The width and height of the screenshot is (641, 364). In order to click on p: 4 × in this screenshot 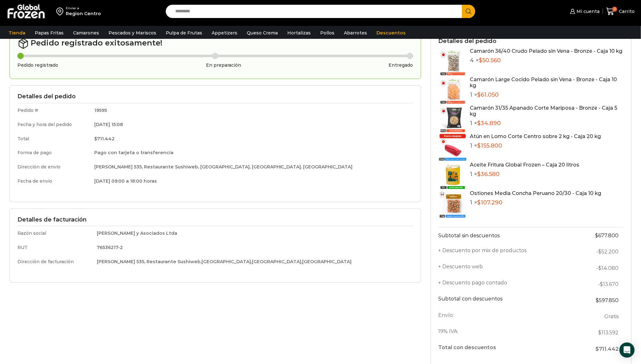, I will do `click(546, 61)`.